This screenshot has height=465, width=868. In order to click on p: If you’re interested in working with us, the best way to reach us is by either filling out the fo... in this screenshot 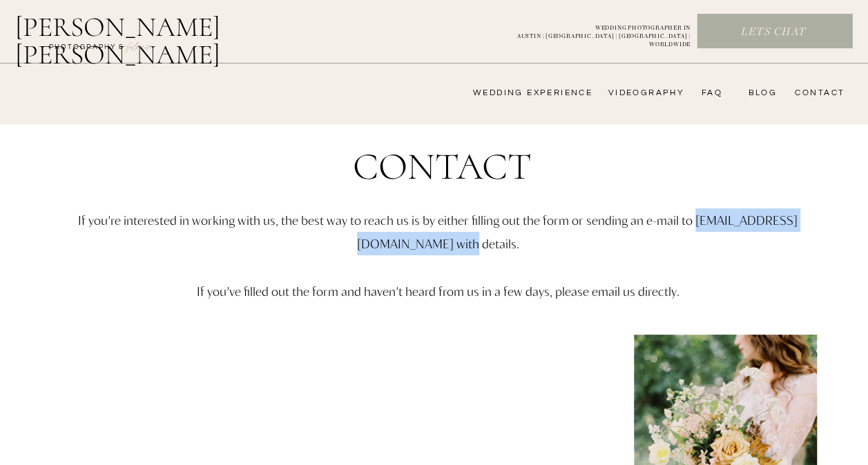, I will do `click(437, 280)`.